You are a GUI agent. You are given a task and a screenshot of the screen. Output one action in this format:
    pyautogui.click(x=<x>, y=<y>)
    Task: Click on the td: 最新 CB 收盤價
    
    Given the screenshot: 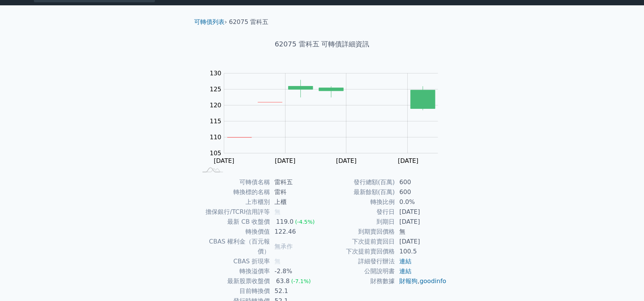 What is the action you would take?
    pyautogui.click(x=234, y=222)
    